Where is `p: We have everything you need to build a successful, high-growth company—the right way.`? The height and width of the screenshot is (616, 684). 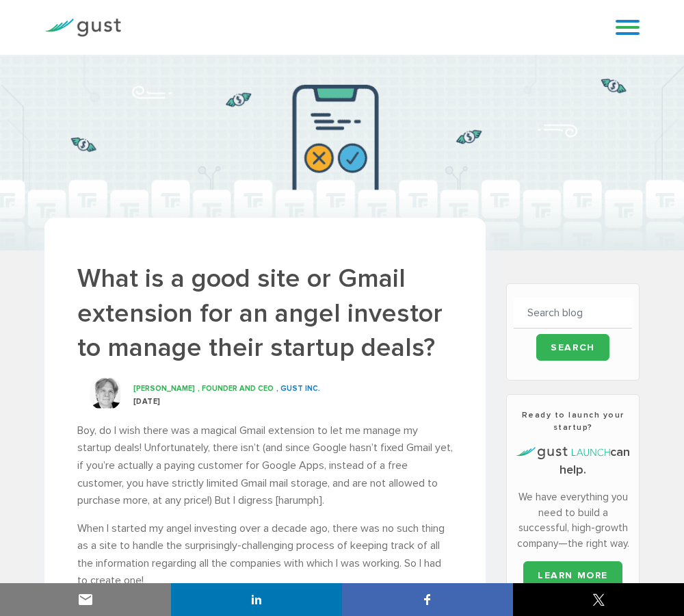 p: We have everything you need to build a successful, high-growth company—the right way. is located at coordinates (573, 520).